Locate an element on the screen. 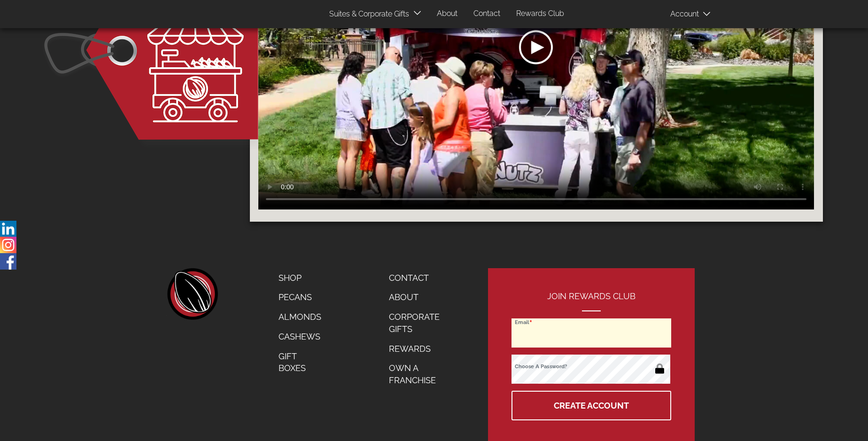 The height and width of the screenshot is (441, 868). a: Rewards Club is located at coordinates (540, 14).